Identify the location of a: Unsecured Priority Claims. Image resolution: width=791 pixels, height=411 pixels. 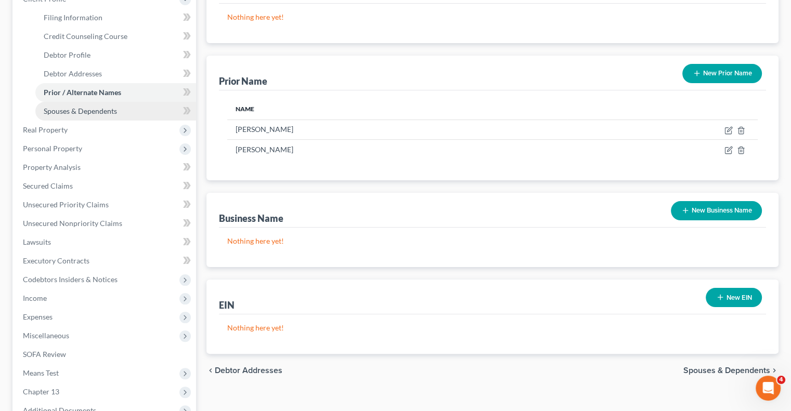
(105, 205).